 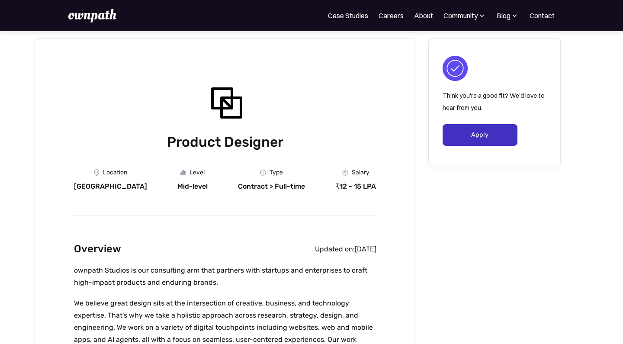 What do you see at coordinates (495, 102) in the screenshot?
I see `p: Think you're a good fit? We'd love to hear from you.` at bounding box center [495, 102].